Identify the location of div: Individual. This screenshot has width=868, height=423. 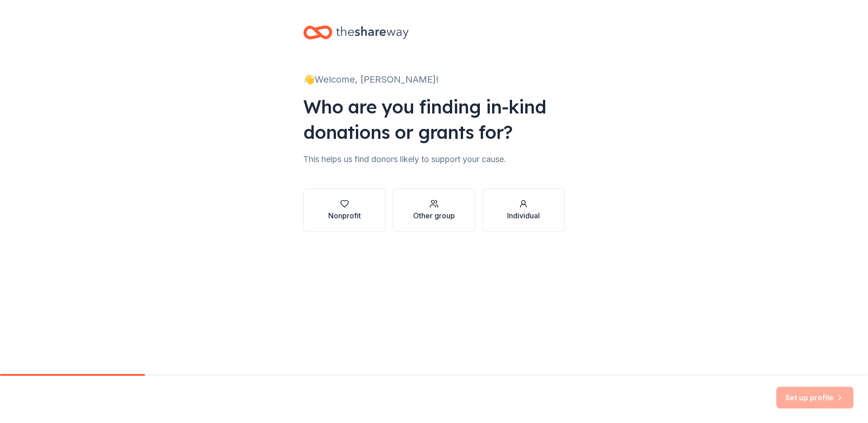
(524, 216).